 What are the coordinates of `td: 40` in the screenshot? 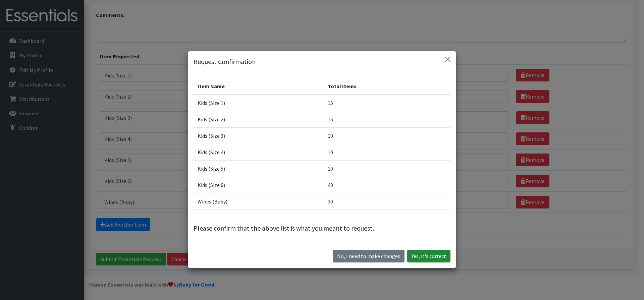 It's located at (388, 185).